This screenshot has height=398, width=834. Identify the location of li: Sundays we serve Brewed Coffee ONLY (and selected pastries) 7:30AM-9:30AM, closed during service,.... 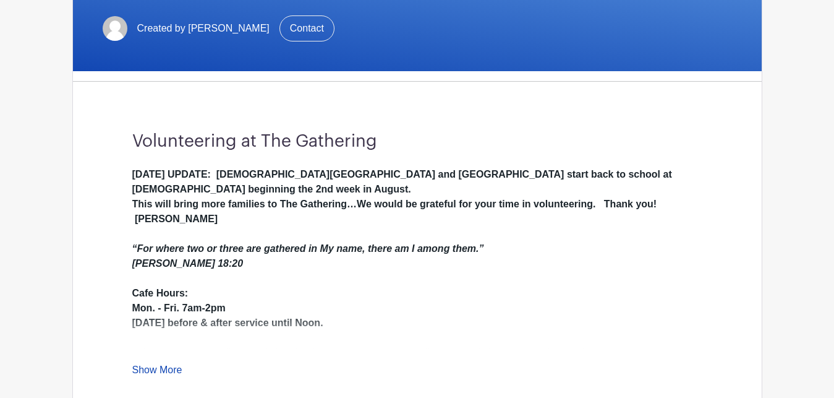
(422, 353).